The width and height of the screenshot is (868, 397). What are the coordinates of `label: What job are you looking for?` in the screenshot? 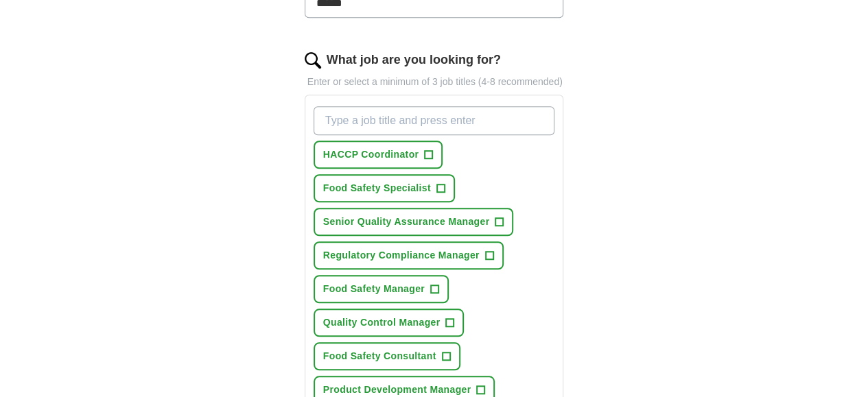 It's located at (414, 59).